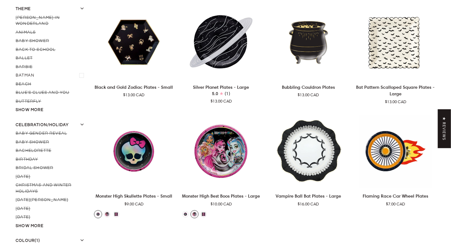 This screenshot has width=451, height=244. What do you see at coordinates (51, 93) in the screenshot?
I see `label: Blue's Clues and You` at bounding box center [51, 93].